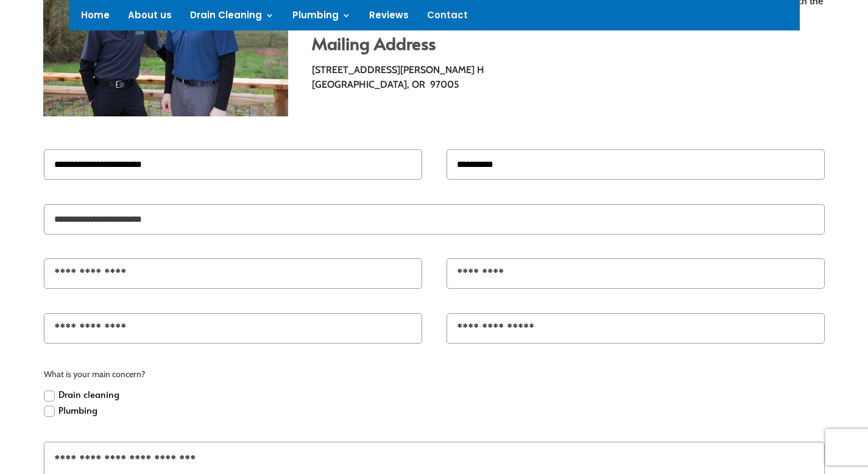 The image size is (868, 474). I want to click on a: Plumbing, so click(321, 17).